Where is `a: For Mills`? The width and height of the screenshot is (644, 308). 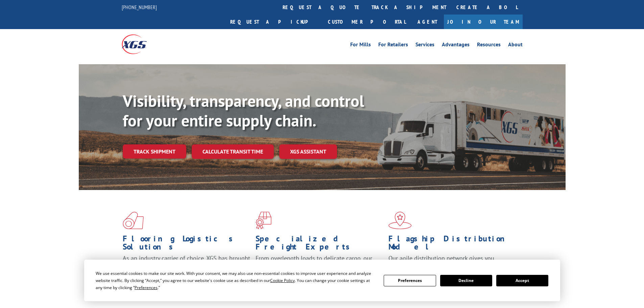
a: For Mills is located at coordinates (360, 45).